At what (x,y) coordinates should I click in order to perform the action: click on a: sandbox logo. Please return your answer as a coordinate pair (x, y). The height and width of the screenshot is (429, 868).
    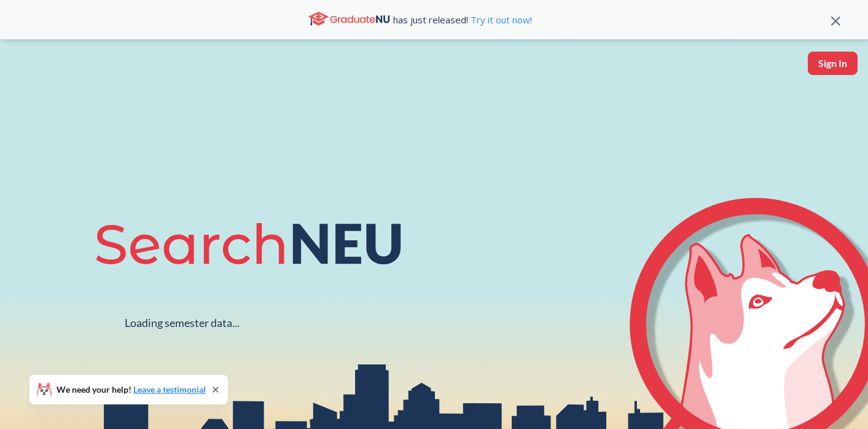
    Looking at the image, I should click on (27, 72).